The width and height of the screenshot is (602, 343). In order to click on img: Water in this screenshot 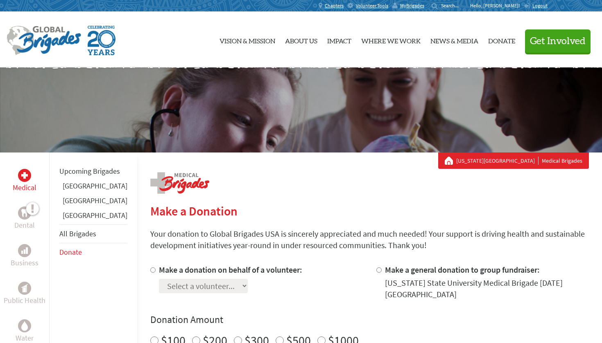, I will do `click(25, 326)`.